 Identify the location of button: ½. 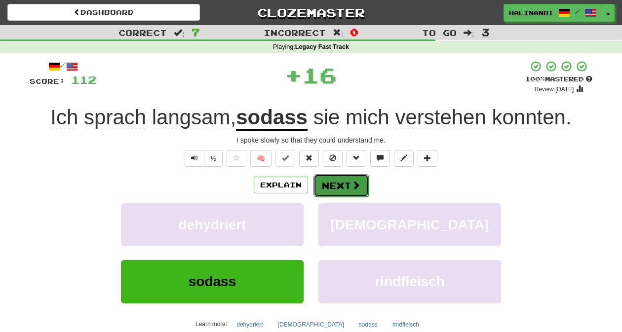
(213, 159).